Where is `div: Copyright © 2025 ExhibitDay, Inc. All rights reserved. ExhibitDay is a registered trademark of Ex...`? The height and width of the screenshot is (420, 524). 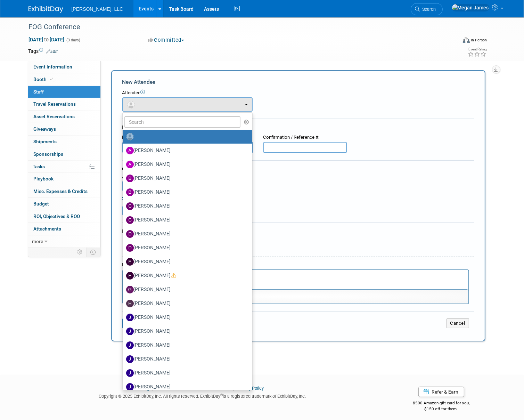 div: Copyright © 2025 ExhibitDay, Inc. All rights reserved. ExhibitDay is a registered trademark of Ex... is located at coordinates (202, 395).